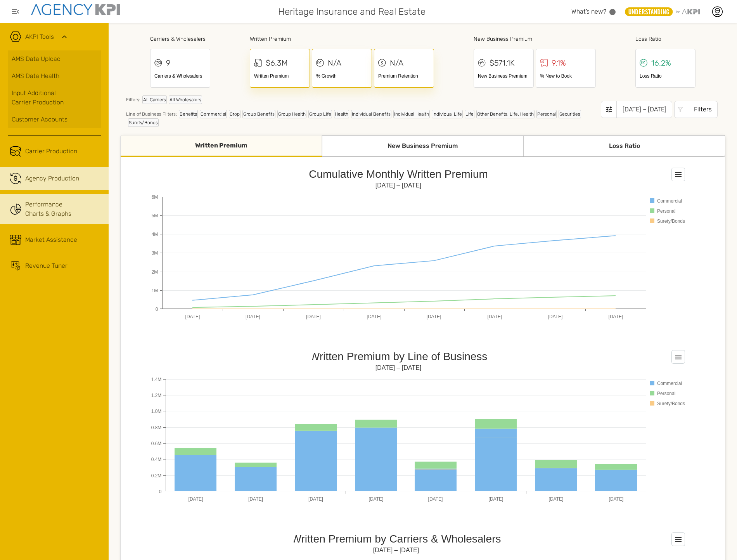 This screenshot has height=560, width=737. Describe the element at coordinates (143, 122) in the screenshot. I see `div: Surety/Bonds` at that location.